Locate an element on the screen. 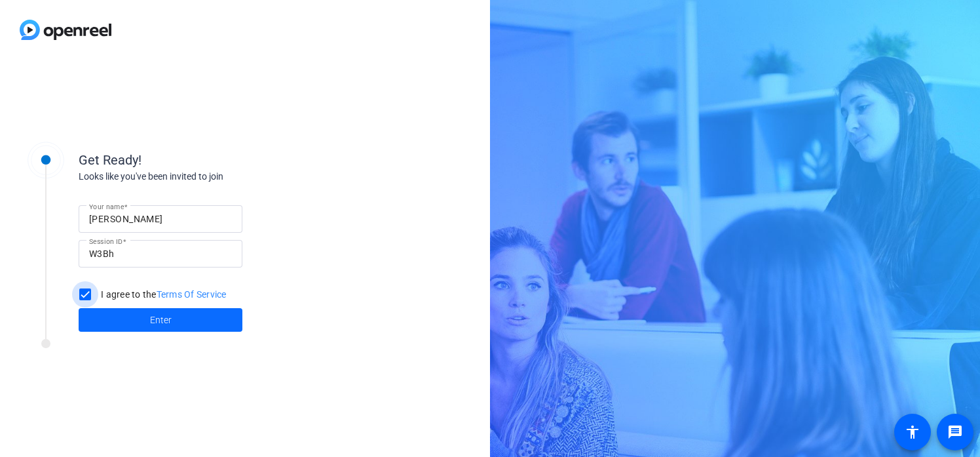  mat-label: Session ID is located at coordinates (105, 241).